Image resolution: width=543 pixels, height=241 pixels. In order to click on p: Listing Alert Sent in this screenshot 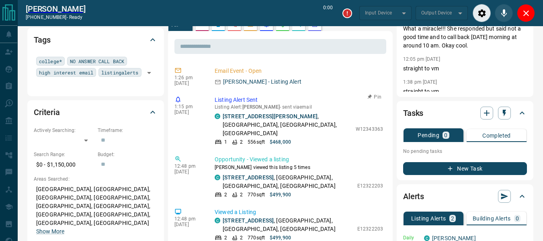, I will do `click(298, 100)`.